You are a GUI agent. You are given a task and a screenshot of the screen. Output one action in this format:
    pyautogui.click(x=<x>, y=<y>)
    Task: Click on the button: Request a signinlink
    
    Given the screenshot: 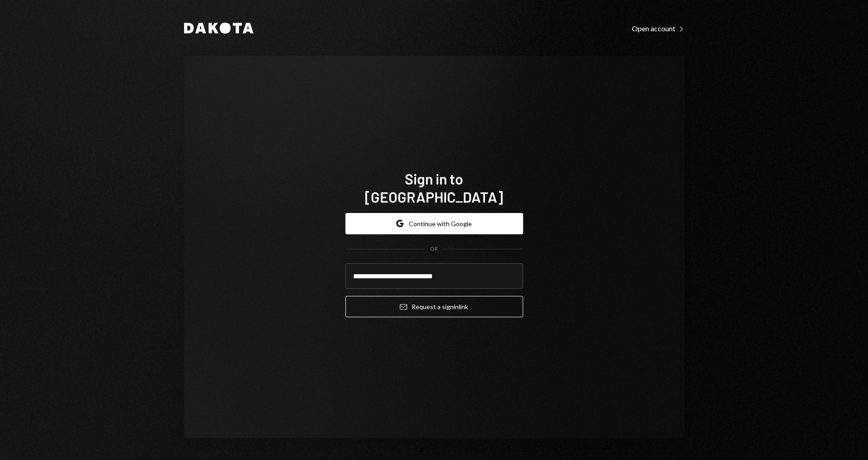 What is the action you would take?
    pyautogui.click(x=434, y=306)
    